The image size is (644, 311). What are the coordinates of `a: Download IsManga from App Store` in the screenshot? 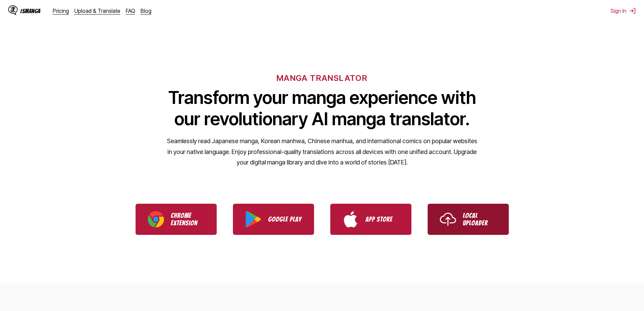 It's located at (371, 220).